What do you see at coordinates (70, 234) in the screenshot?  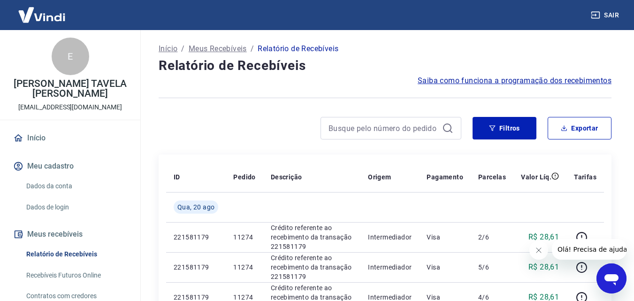 I see `button: Meus recebíveis` at bounding box center [70, 234].